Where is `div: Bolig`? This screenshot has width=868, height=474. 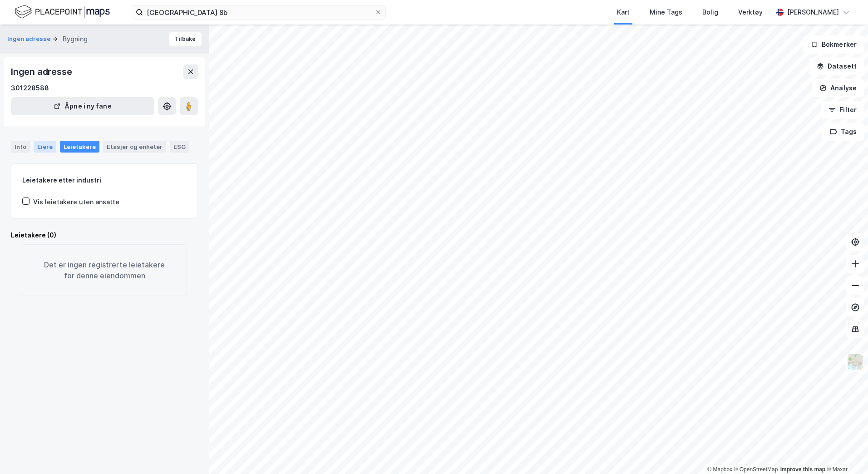 div: Bolig is located at coordinates (710, 12).